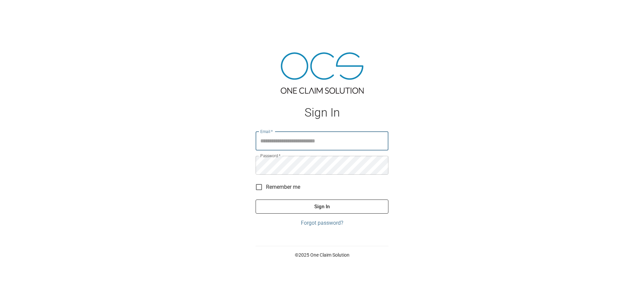 This screenshot has width=644, height=306. What do you see at coordinates (270, 156) in the screenshot?
I see `label: Password` at bounding box center [270, 156].